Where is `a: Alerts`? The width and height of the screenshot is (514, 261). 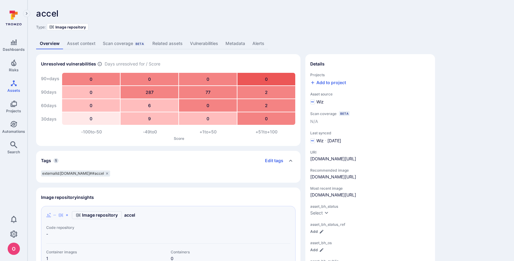
a: Alerts is located at coordinates (258, 43).